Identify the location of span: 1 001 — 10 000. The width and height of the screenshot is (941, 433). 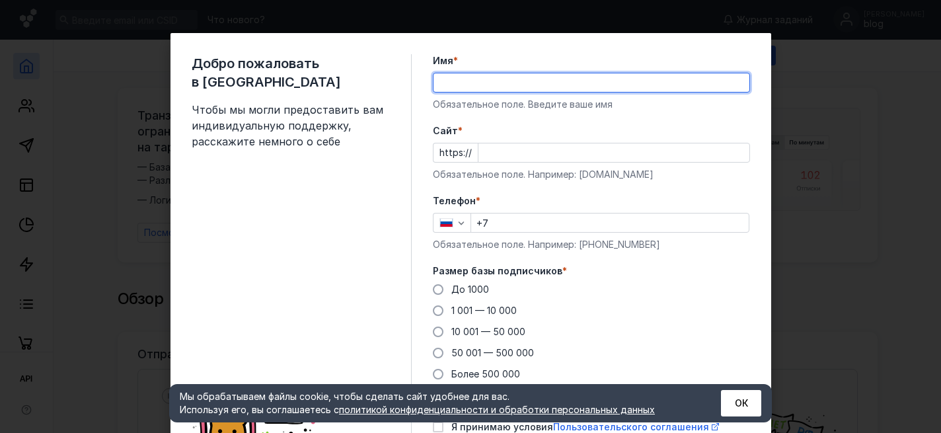
(484, 310).